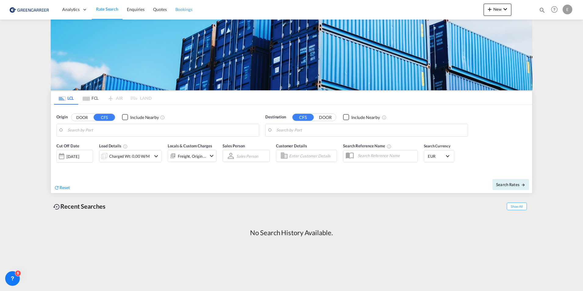  I want to click on div: Charged Wt: 0,00 W/M, so click(129, 156).